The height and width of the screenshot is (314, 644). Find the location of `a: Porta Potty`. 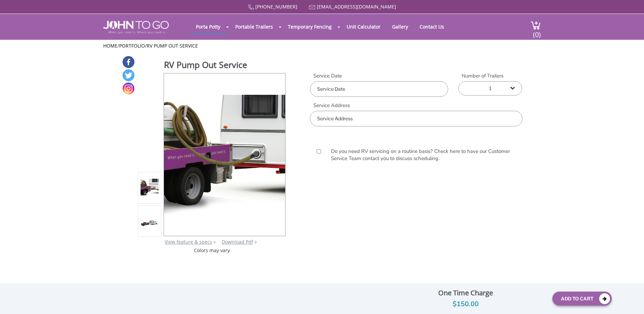

a: Porta Potty is located at coordinates (208, 27).